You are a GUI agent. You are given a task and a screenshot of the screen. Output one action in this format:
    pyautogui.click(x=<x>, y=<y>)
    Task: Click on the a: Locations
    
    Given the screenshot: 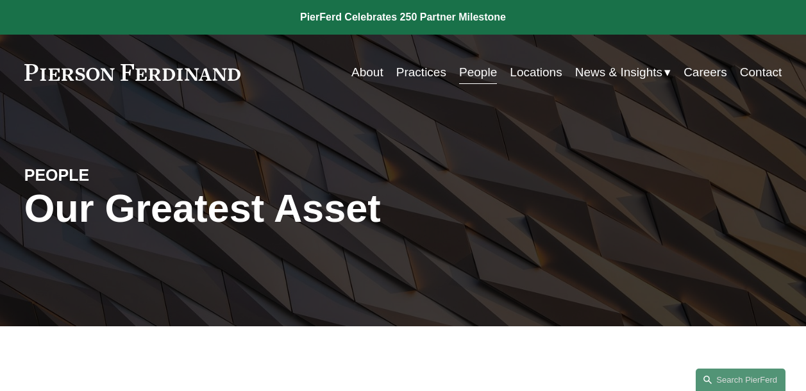 What is the action you would take?
    pyautogui.click(x=535, y=72)
    